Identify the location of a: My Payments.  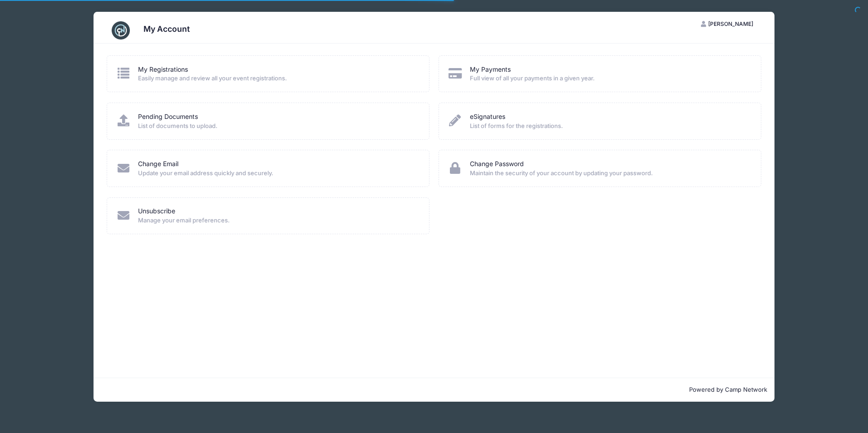
(490, 70).